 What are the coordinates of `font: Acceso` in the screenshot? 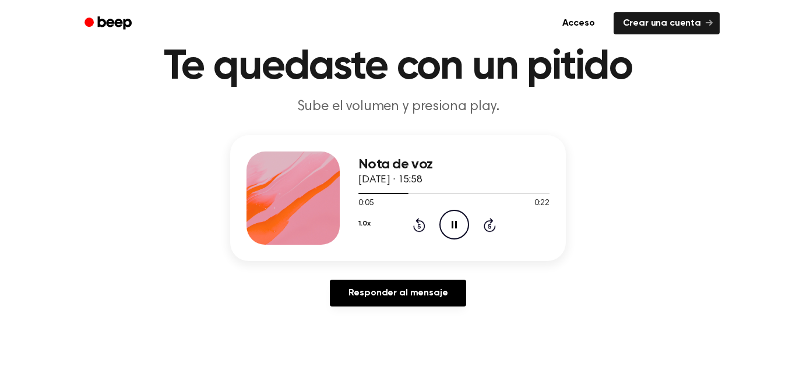 It's located at (579, 23).